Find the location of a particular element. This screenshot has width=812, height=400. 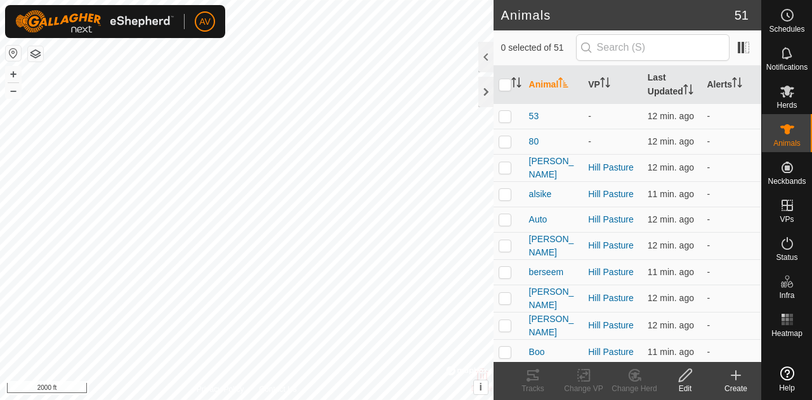

div: Create is located at coordinates (735, 389).